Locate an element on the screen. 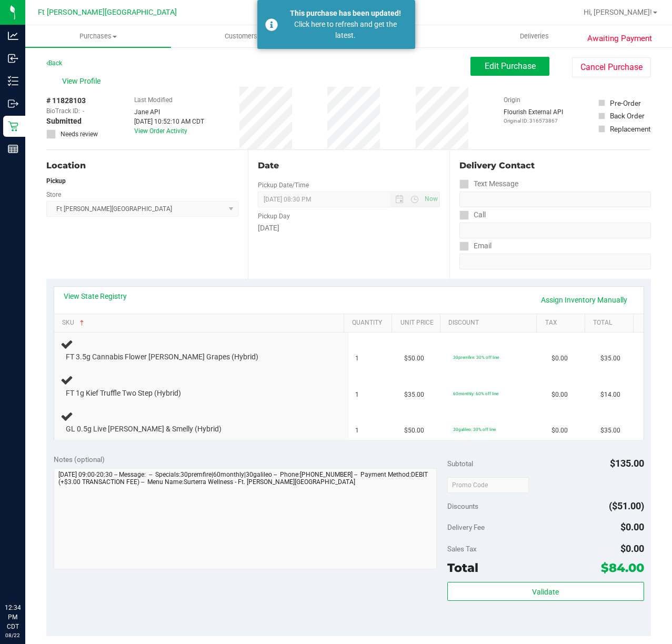 The image size is (672, 644). div: Pre-Order is located at coordinates (625, 103).